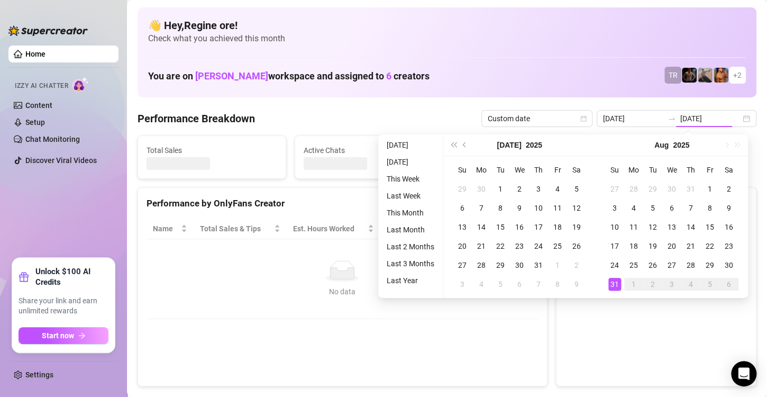 The width and height of the screenshot is (767, 397). Describe the element at coordinates (491, 229) in the screenshot. I see `span: Chat Conversion` at that location.